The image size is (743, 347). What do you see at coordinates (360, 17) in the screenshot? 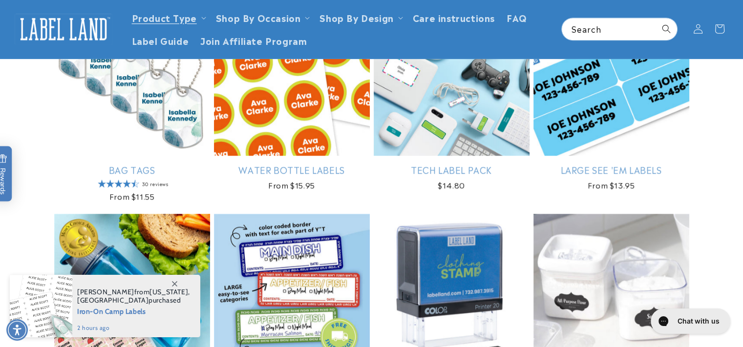
I see `summary: Shop By Design` at bounding box center [360, 17].